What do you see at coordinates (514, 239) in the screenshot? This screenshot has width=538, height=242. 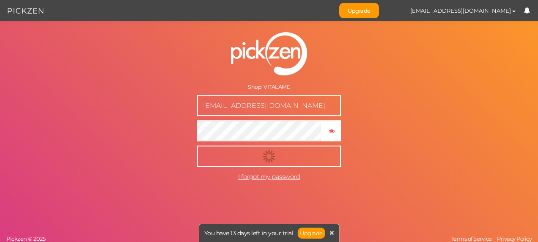 I see `a: Privacy Policy` at bounding box center [514, 239].